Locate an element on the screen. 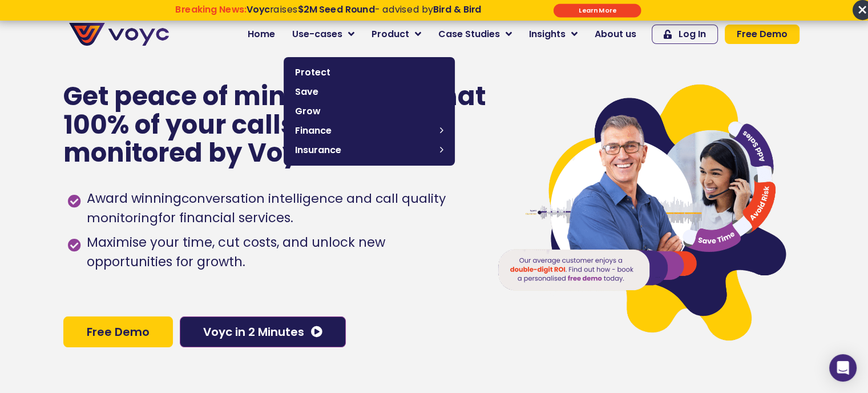 The height and width of the screenshot is (393, 868). span: Product is located at coordinates (390, 34).